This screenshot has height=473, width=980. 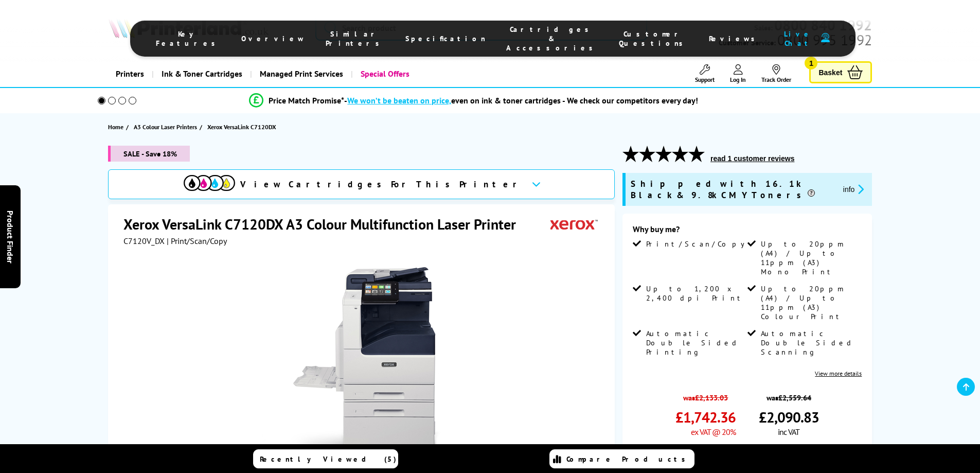 I want to click on span: Overview, so click(x=273, y=38).